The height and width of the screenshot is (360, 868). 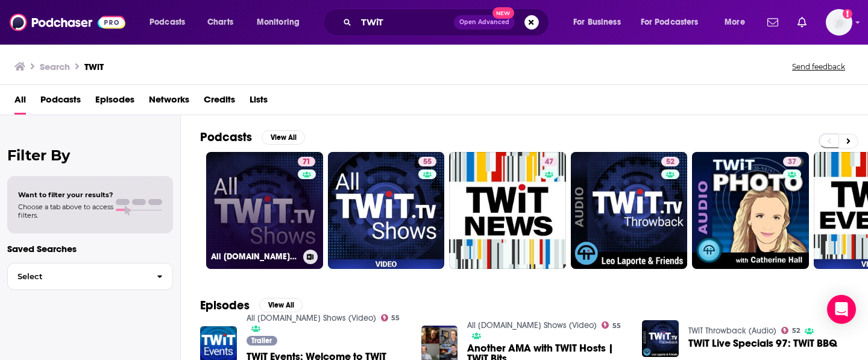 I want to click on img: Podchaser - Follow, Share and Rate Podcasts, so click(x=68, y=22).